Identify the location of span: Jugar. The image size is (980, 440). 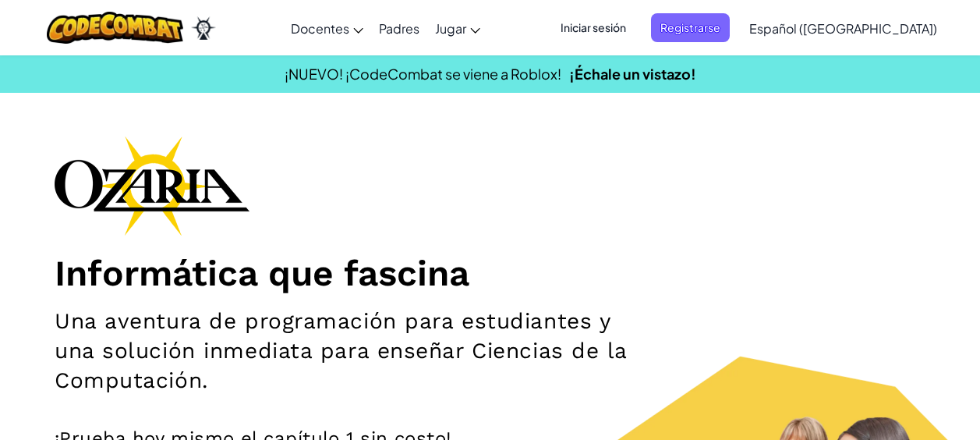
(451, 28).